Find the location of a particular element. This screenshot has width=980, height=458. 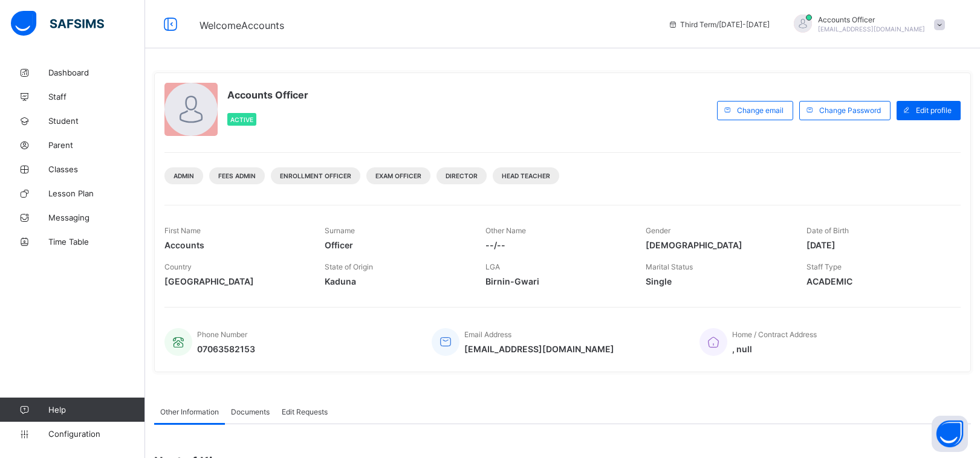

span: session/term information is located at coordinates (719, 24).